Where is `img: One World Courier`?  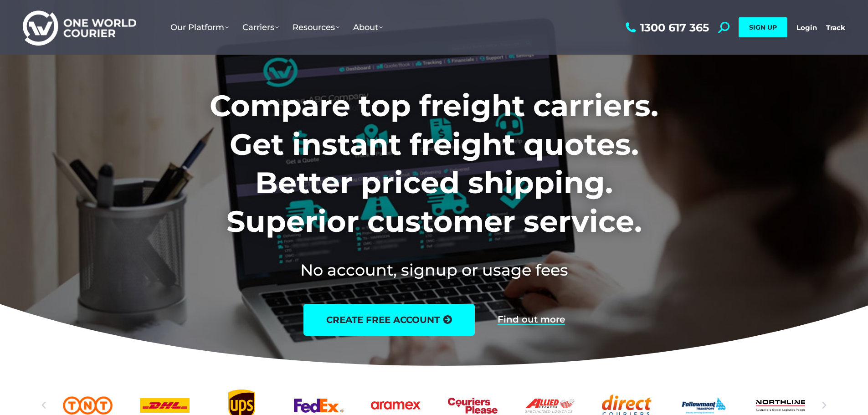 img: One World Courier is located at coordinates (79, 27).